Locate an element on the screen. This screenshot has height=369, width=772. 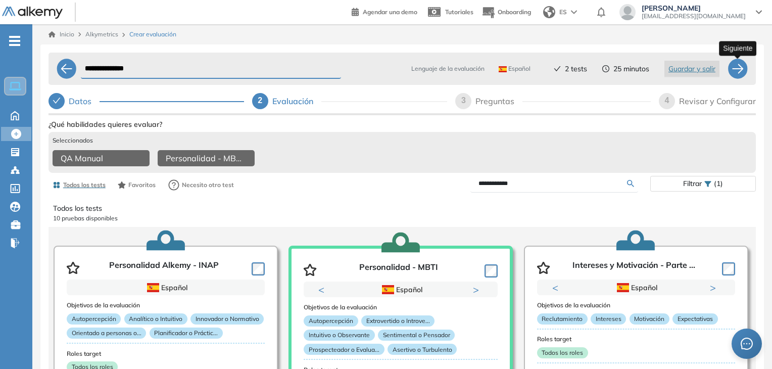
span: (1) is located at coordinates (718, 183).